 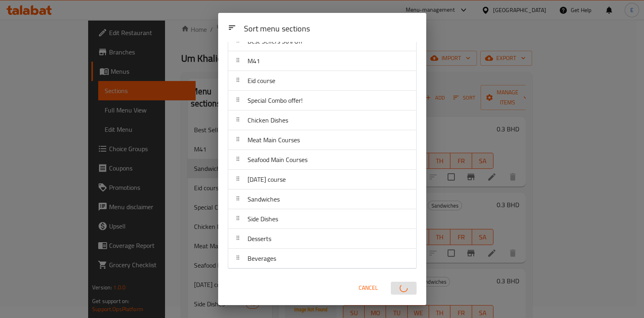 I want to click on span: Desserts, so click(x=260, y=239).